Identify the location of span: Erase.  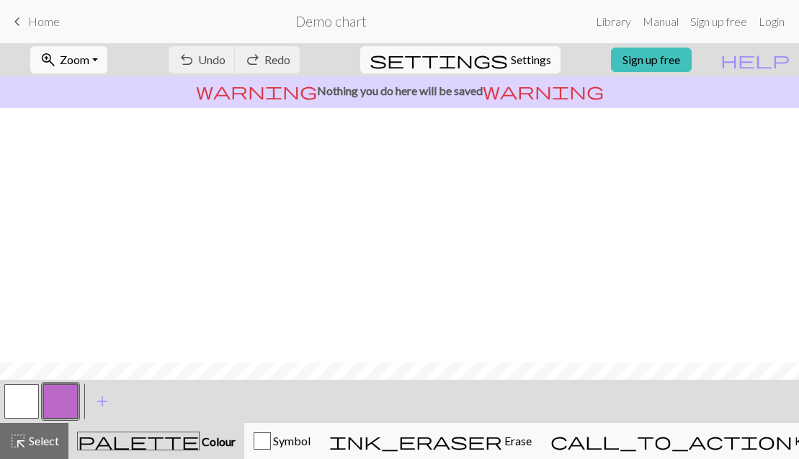
(517, 440).